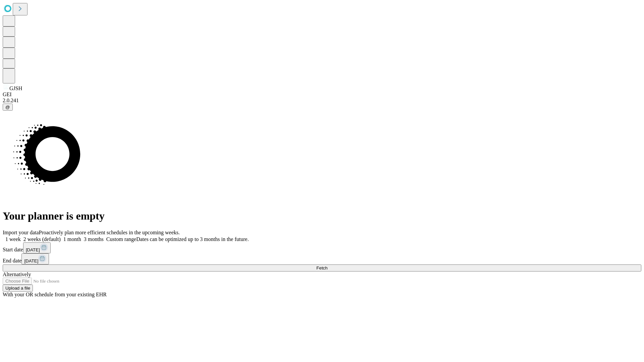 This screenshot has width=644, height=362. Describe the element at coordinates (322, 95) in the screenshot. I see `div: GEI` at that location.